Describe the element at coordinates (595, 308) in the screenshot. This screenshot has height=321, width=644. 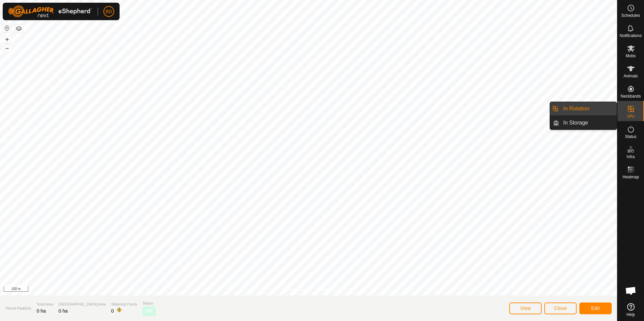
I see `button: Edit` at that location.